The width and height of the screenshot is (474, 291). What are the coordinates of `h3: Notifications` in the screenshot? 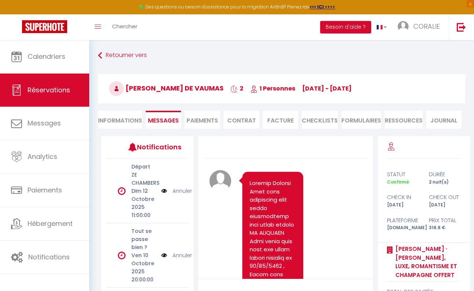 It's located at (154, 147).